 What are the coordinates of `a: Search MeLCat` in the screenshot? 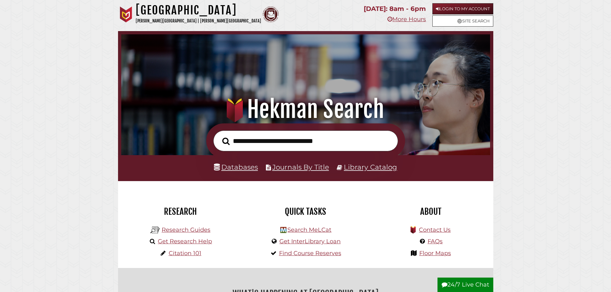 It's located at (309, 230).